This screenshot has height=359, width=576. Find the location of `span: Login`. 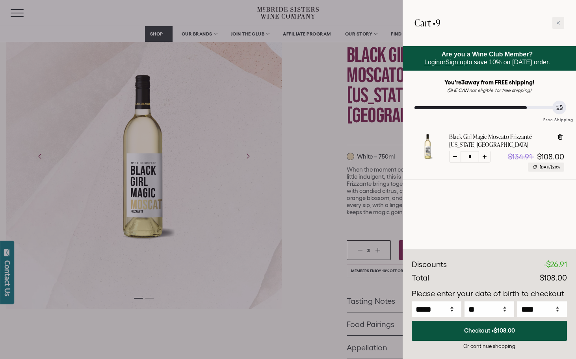

span: Login is located at coordinates (432, 62).